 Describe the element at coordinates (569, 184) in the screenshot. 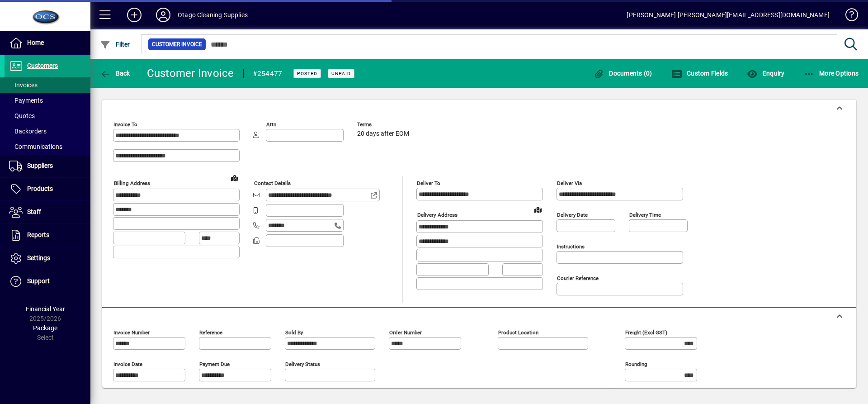

I see `mat-label: Deliver via` at that location.